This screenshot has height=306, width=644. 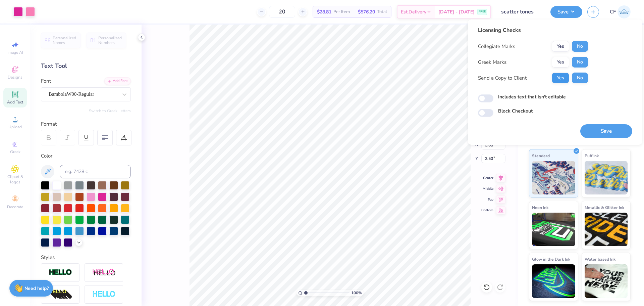 What do you see at coordinates (15, 127) in the screenshot?
I see `span: Upload` at bounding box center [15, 127].